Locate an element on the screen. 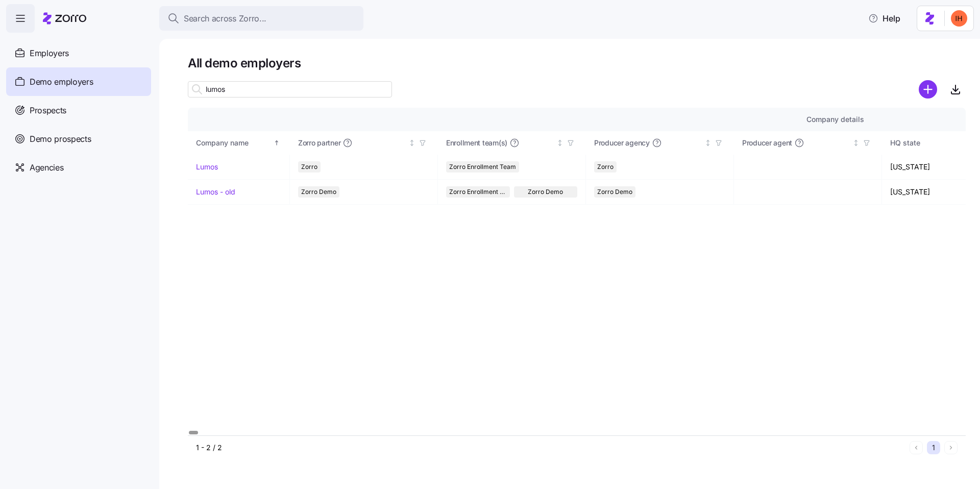  span: Agencies is located at coordinates (47, 167).